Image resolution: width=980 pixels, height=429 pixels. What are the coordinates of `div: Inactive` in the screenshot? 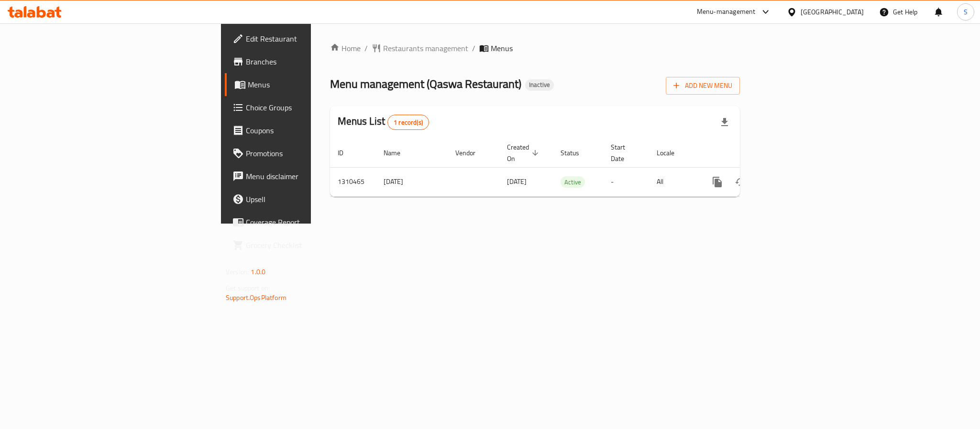 It's located at (539, 85).